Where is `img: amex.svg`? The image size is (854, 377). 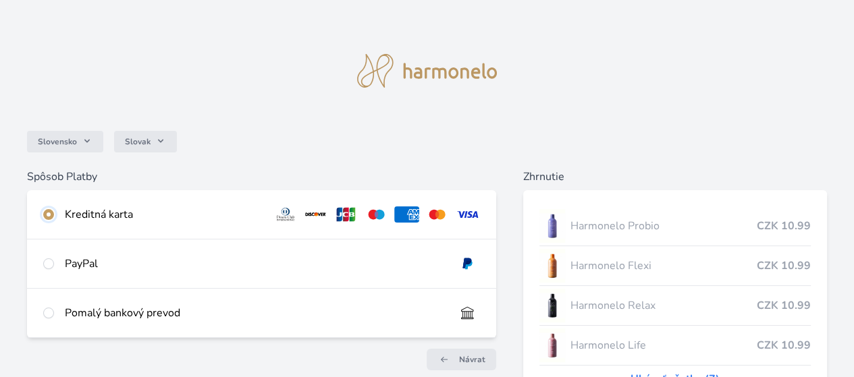
img: amex.svg is located at coordinates (407, 215).